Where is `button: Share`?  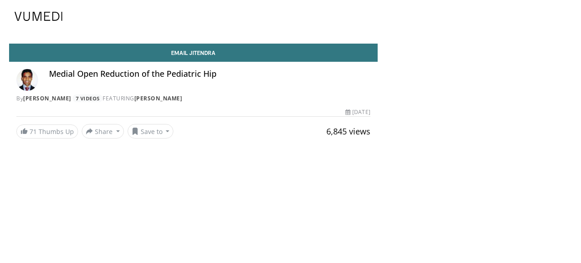 button: Share is located at coordinates (103, 131).